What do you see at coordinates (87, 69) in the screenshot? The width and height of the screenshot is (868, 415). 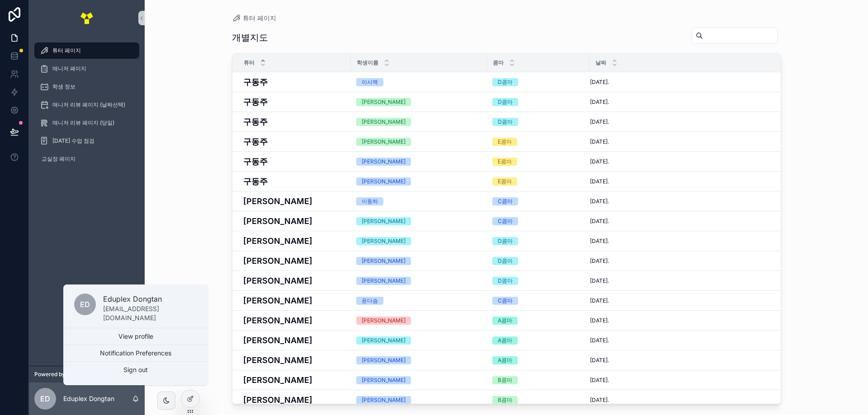 I see `a: 매니저 페이지` at bounding box center [87, 69].